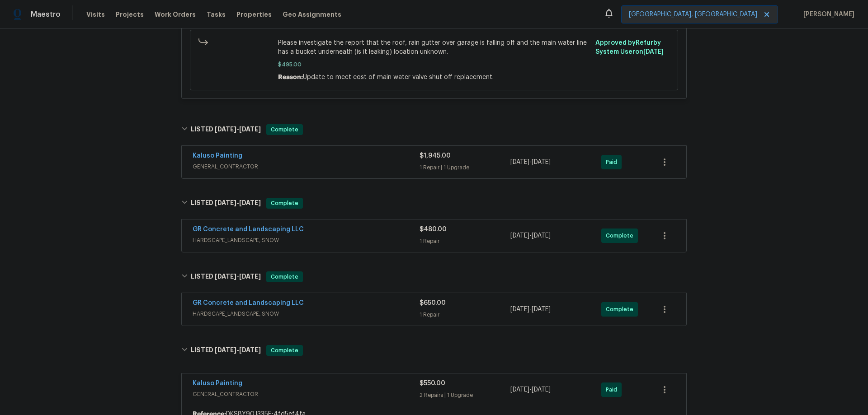 The image size is (868, 415). I want to click on span: Work Orders, so click(175, 14).